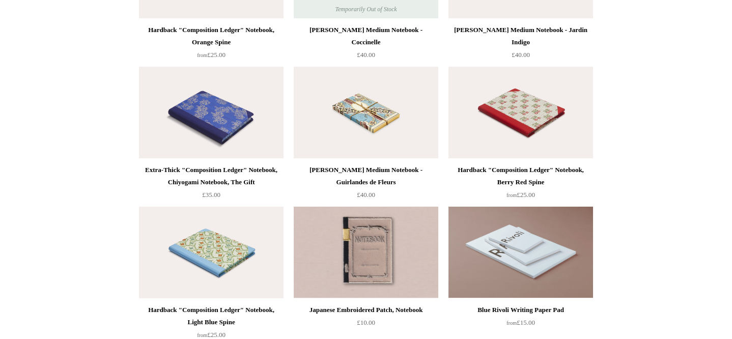  Describe the element at coordinates (211, 316) in the screenshot. I see `div: Hardback "Composition Ledger" Notebook, Light Blue Spine` at that location.